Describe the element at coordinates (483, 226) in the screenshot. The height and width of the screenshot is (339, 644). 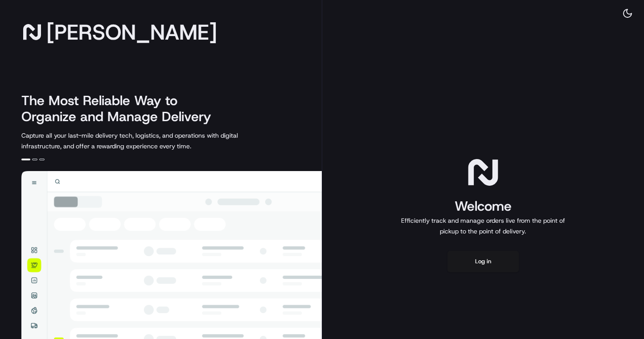
I see `p: Efficiently track and manage orders live from the point of pickup to the point of delivery.` at that location.